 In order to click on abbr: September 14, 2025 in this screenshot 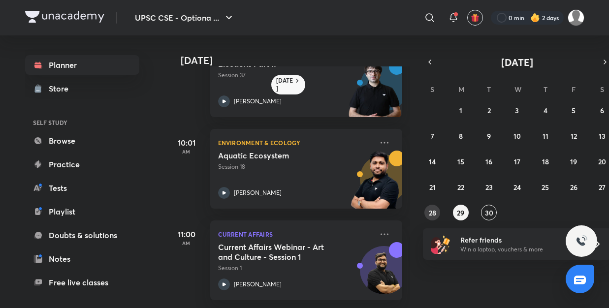, I will do `click(433, 162)`.